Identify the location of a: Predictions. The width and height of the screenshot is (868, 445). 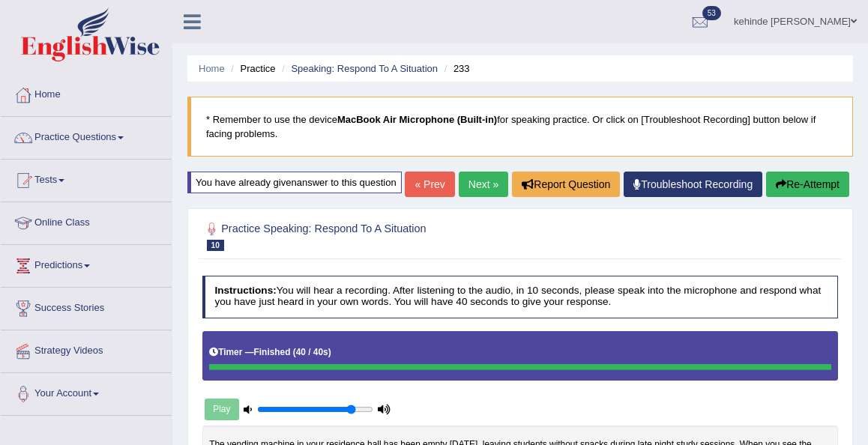
(86, 264).